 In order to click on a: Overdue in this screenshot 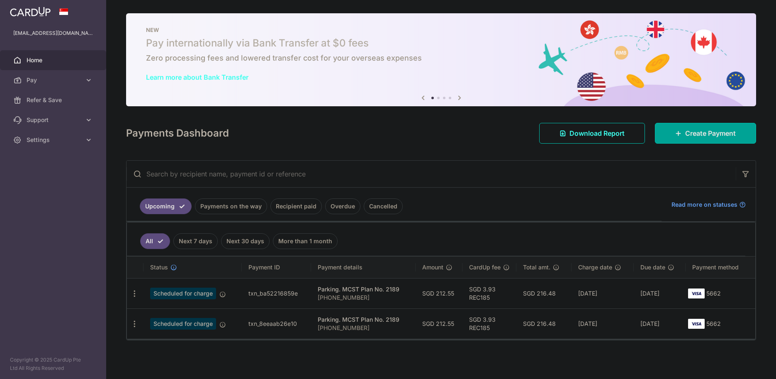, I will do `click(343, 206)`.